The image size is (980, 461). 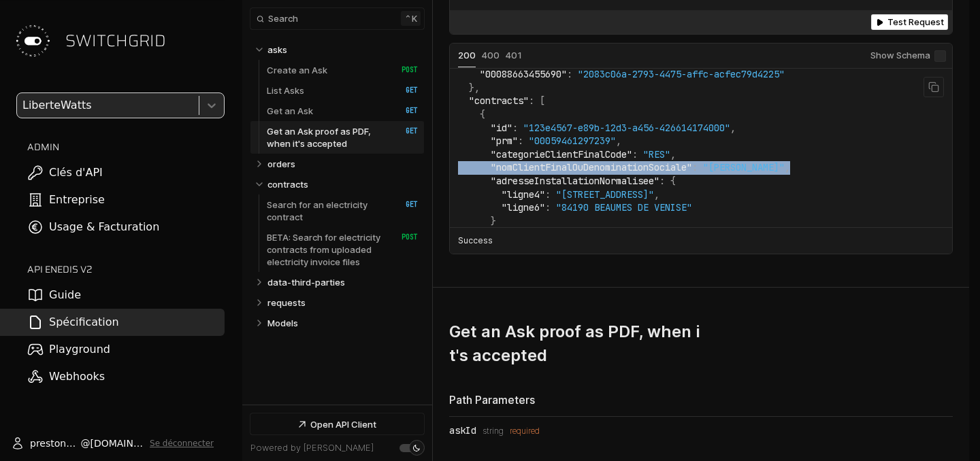 What do you see at coordinates (297, 70) in the screenshot?
I see `p: Create an Ask` at bounding box center [297, 70].